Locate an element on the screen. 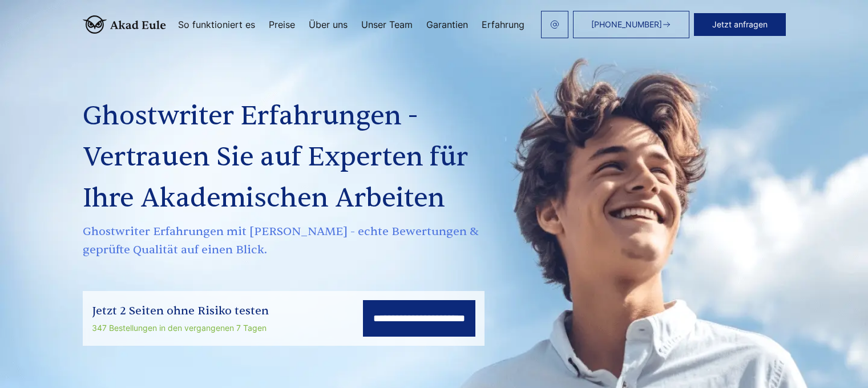 The image size is (868, 388). img: email is located at coordinates (555, 25).